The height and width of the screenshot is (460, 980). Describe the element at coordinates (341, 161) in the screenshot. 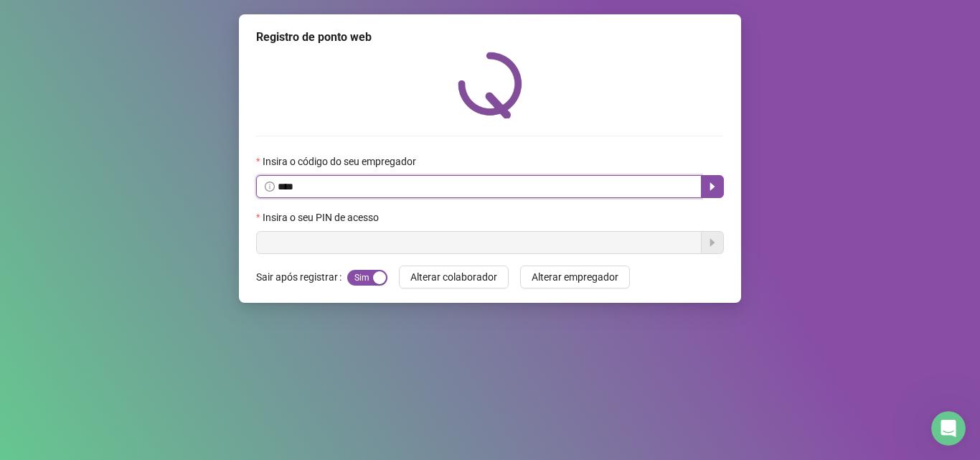

I see `label: Insira o código do seu empregador` at that location.